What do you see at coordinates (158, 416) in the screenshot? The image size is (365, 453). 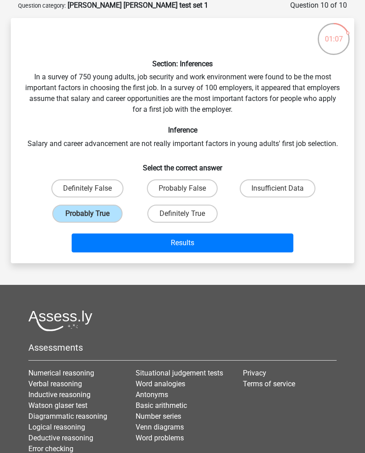 I see `a: Number series` at bounding box center [158, 416].